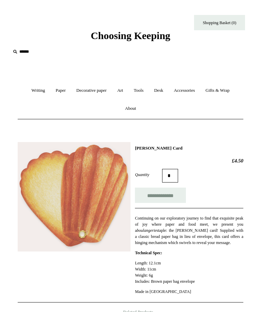  I want to click on a: About, so click(131, 108).